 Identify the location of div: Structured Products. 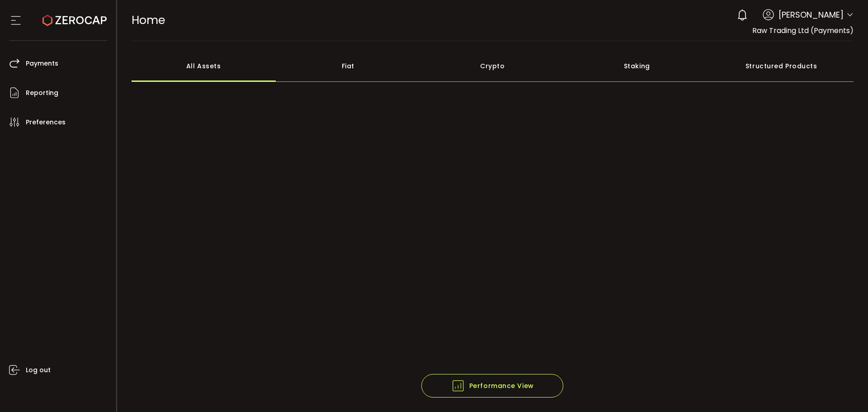
(781, 66).